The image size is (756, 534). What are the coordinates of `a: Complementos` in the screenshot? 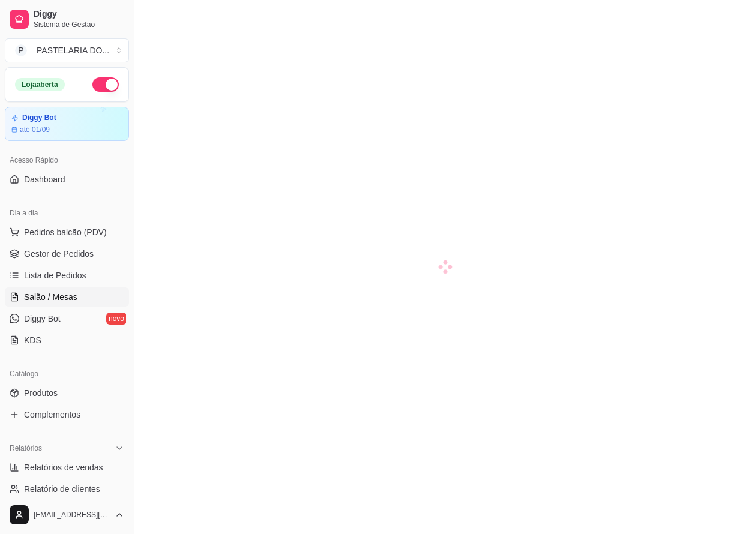 It's located at (67, 415).